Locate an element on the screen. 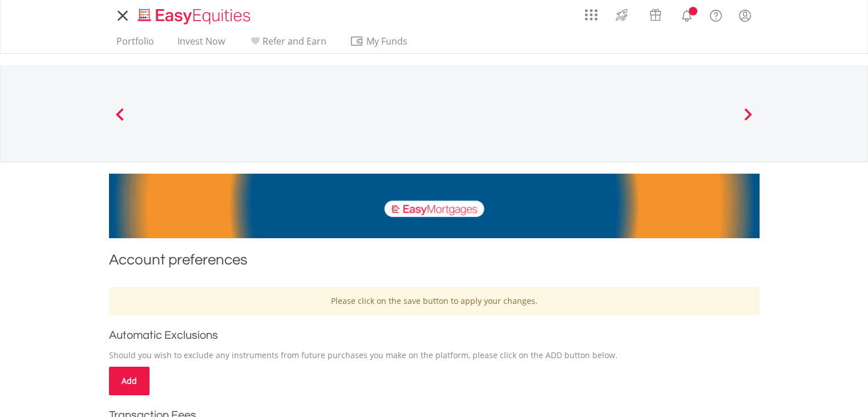  a: Refer and Earn is located at coordinates (287, 44).